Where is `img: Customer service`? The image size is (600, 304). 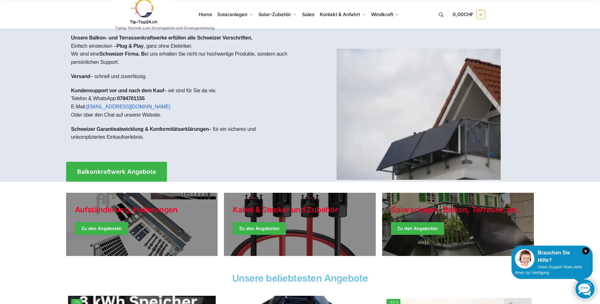
img: Customer service is located at coordinates (524, 259).